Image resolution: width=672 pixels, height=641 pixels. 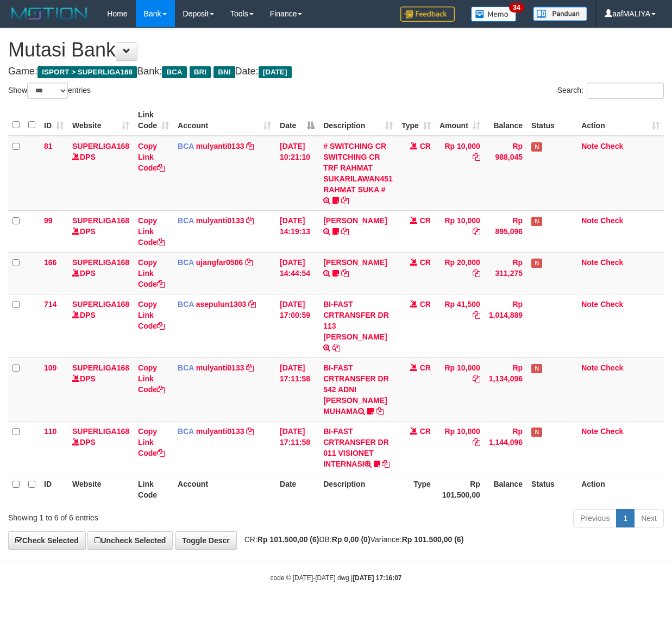 I want to click on th: ID, so click(x=53, y=489).